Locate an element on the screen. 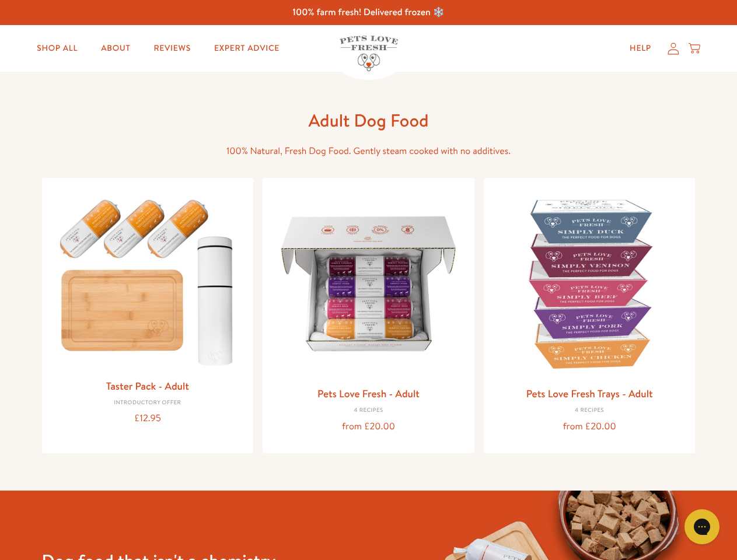  a: Expert Advice is located at coordinates (247, 49).